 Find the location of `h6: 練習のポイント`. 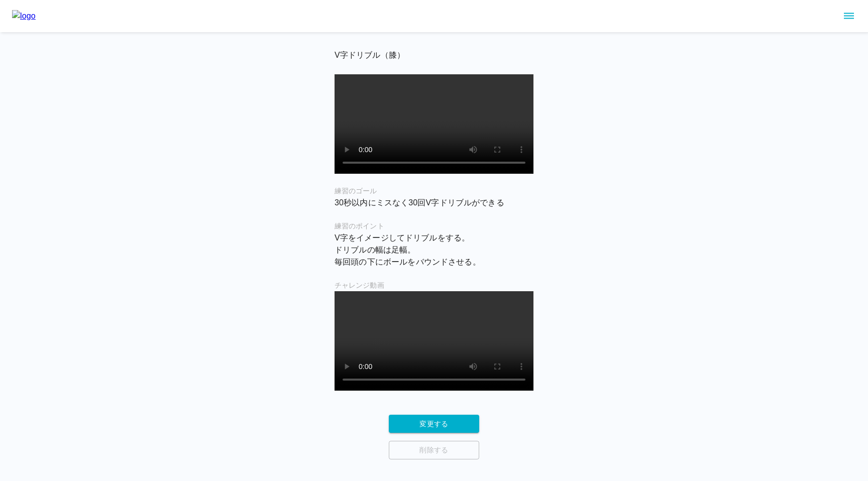

h6: 練習のポイント is located at coordinates (434, 226).